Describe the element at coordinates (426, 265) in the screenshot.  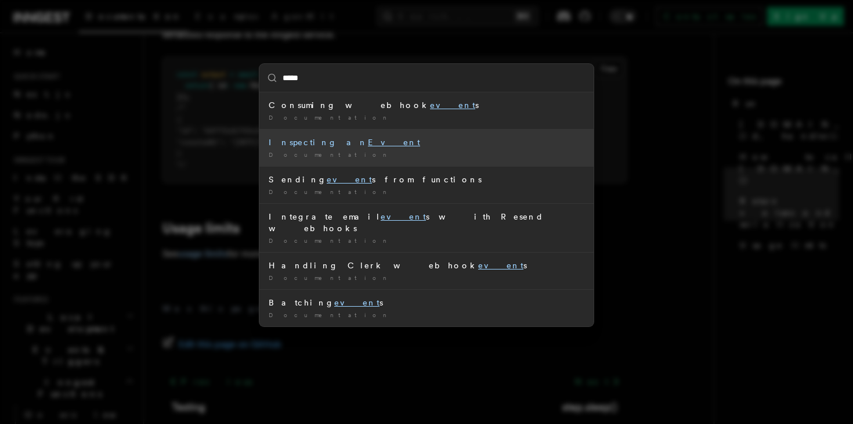
I see `div: Handling Clerk webhook s` at that location.